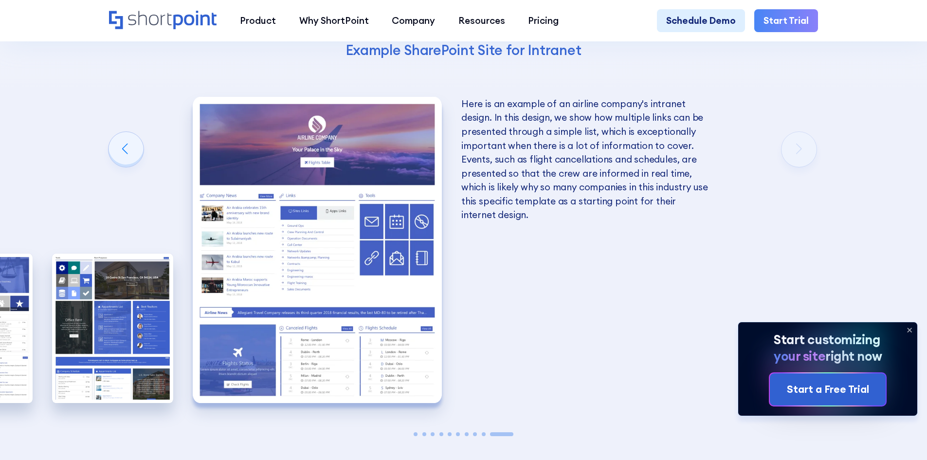 The height and width of the screenshot is (460, 927). What do you see at coordinates (544, 21) in the screenshot?
I see `a: Pricing` at bounding box center [544, 21].